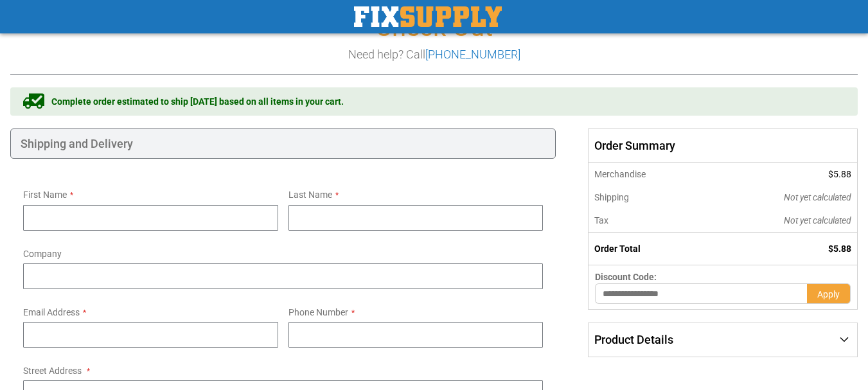 The width and height of the screenshot is (868, 390). I want to click on strong: Order Total, so click(617, 248).